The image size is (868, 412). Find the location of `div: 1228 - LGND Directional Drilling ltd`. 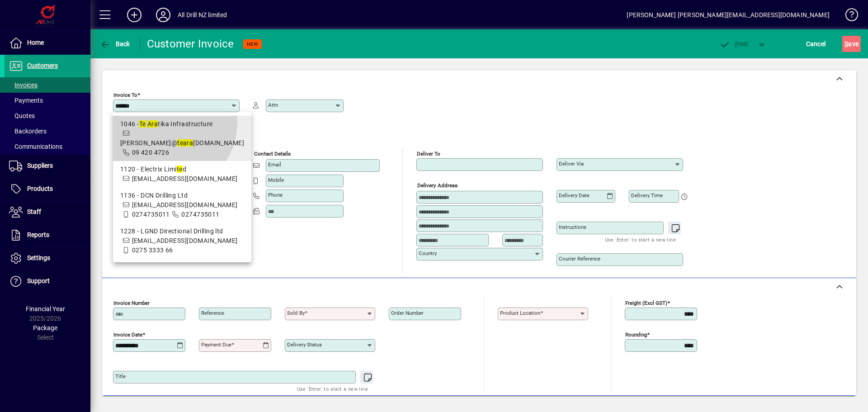

div: 1228 - LGND Directional Drilling ltd is located at coordinates (182, 231).